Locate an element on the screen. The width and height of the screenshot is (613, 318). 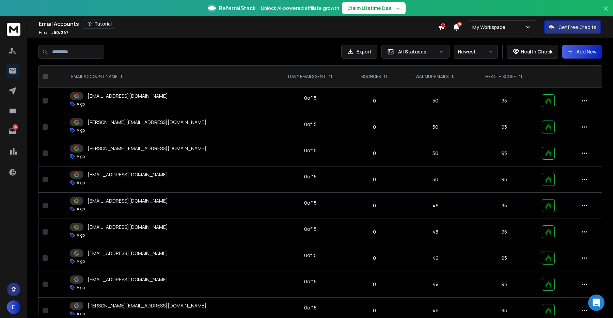
div: Open Intercom Messenger is located at coordinates (596, 303).